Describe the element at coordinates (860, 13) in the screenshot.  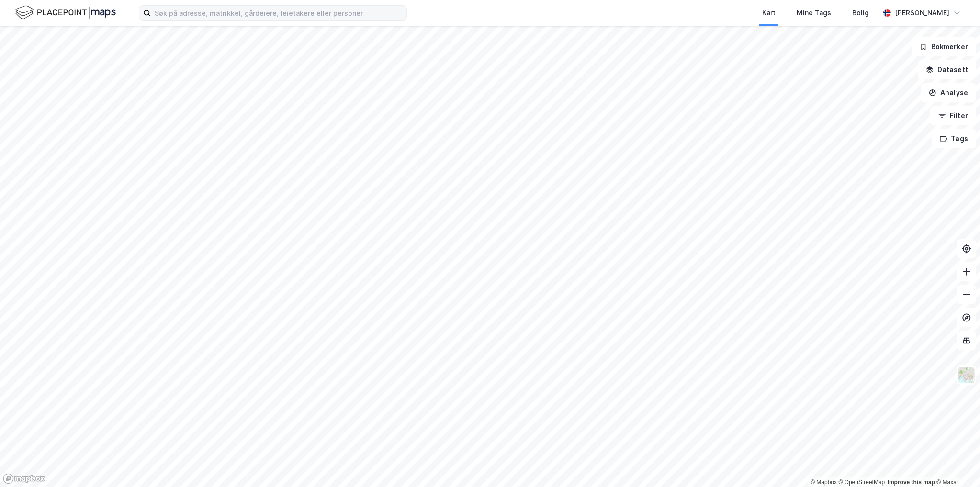
I see `div: Bolig` at that location.